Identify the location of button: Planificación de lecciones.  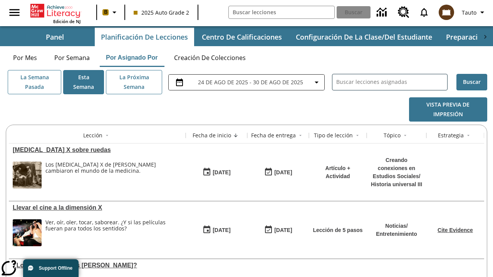
(144, 37).